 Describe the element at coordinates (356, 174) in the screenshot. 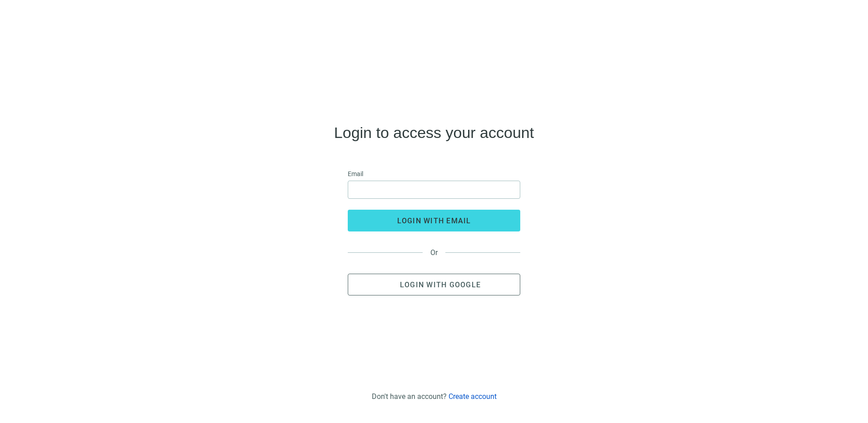

I see `span: Email` at that location.